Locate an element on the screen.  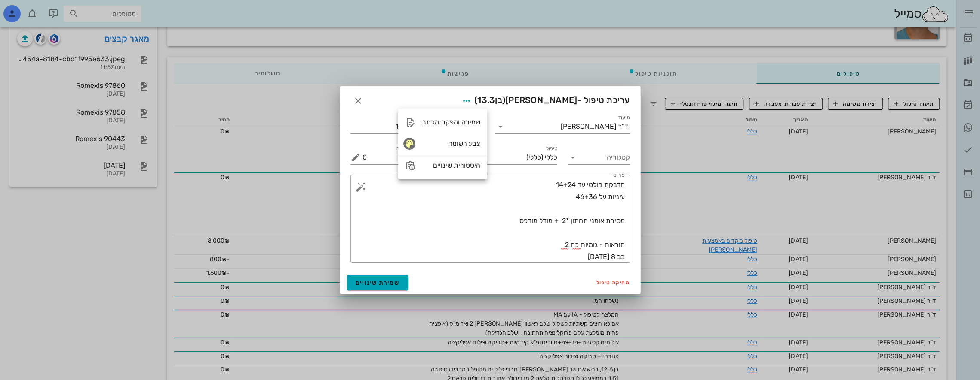
div: היסטורית שינויים is located at coordinates (451, 165).